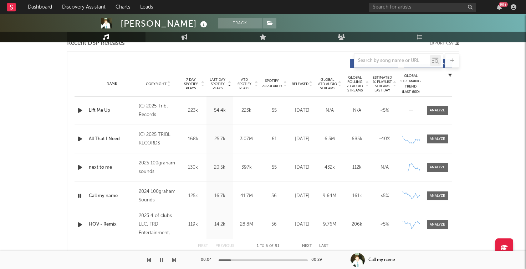 This screenshot has height=269, width=526. Describe the element at coordinates (225, 246) in the screenshot. I see `button: Previous` at that location.